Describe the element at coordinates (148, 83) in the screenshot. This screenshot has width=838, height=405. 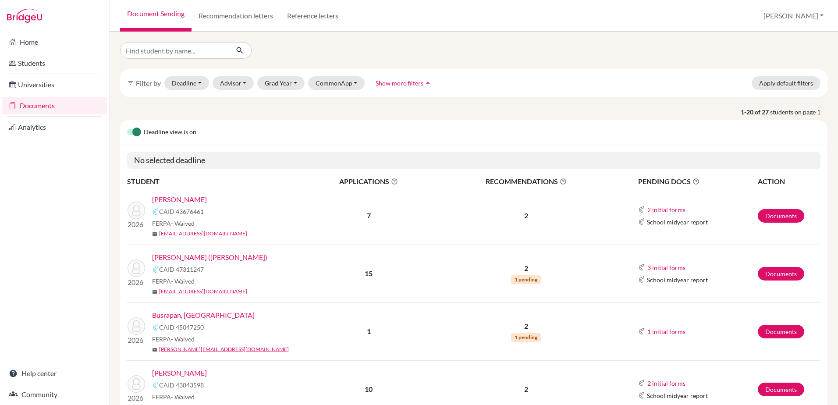
I see `span: Filter by` at that location.